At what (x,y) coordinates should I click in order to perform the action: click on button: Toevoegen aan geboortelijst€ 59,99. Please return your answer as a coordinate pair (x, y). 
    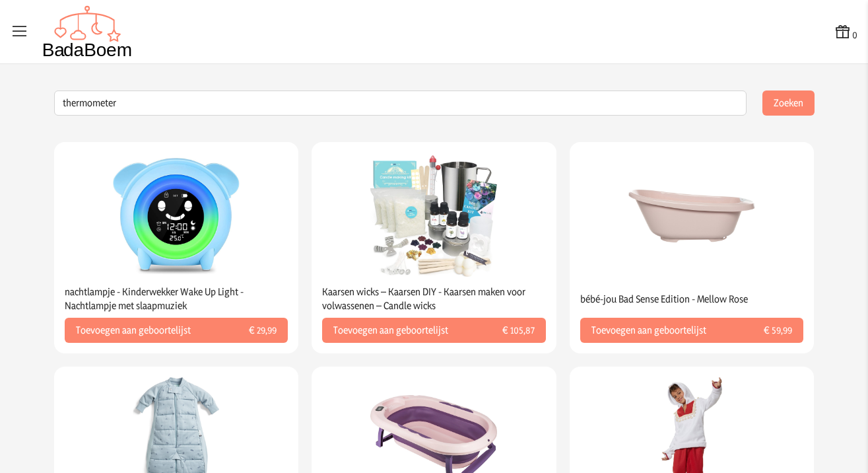
    Looking at the image, I should click on (691, 330).